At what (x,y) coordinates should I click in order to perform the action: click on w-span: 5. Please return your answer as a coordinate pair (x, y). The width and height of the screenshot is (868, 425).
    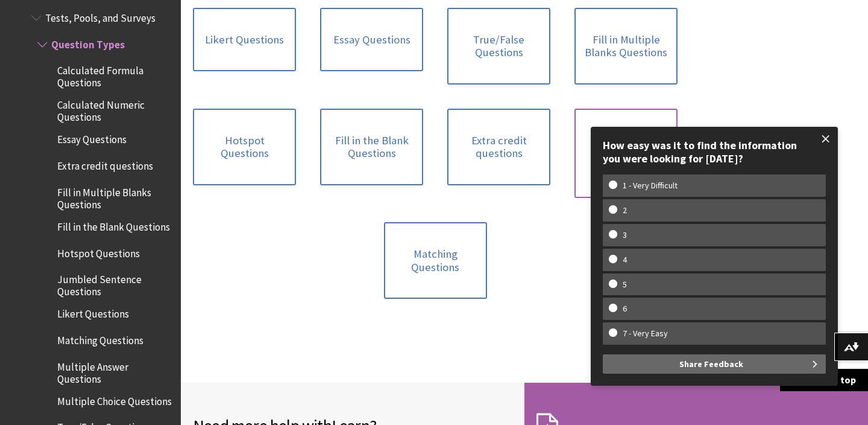
    Looking at the image, I should click on (624, 284).